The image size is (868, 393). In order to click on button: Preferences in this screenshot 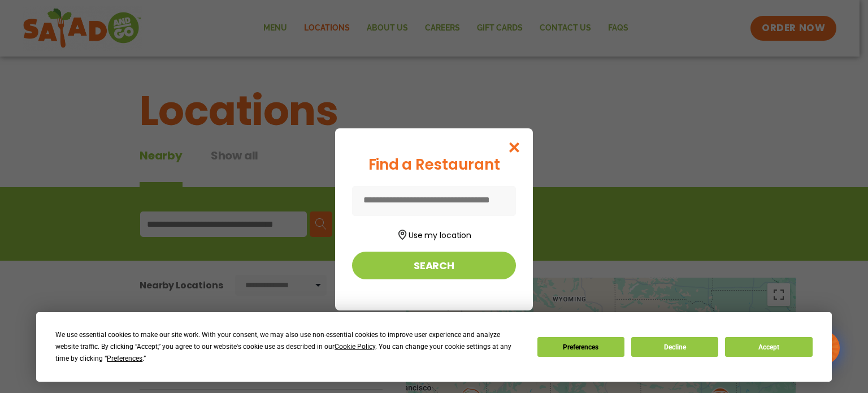, I will do `click(581, 346)`.